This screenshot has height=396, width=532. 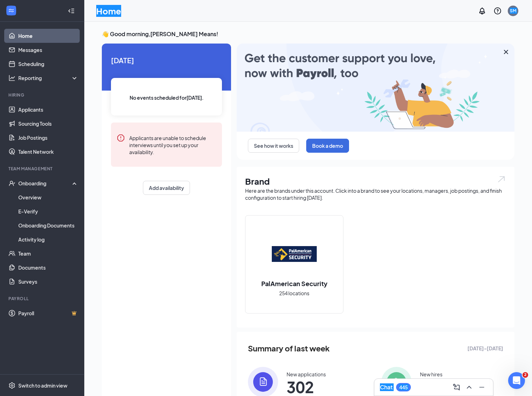 I want to click on a: Overview, so click(x=48, y=197).